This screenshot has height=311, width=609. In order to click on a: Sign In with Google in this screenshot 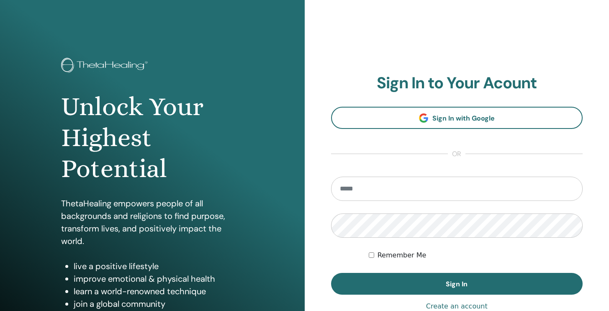, I will do `click(457, 118)`.